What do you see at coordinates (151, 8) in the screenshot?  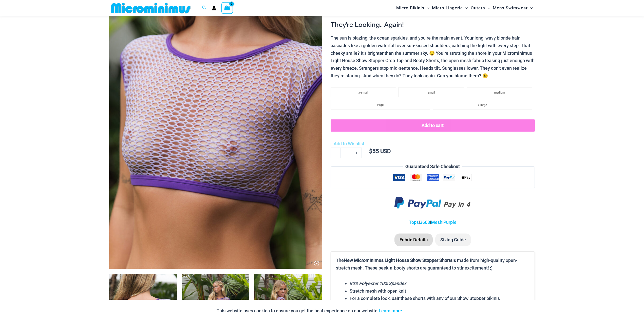 I see `img: MM SHOP LOGO FLAT` at bounding box center [151, 8].